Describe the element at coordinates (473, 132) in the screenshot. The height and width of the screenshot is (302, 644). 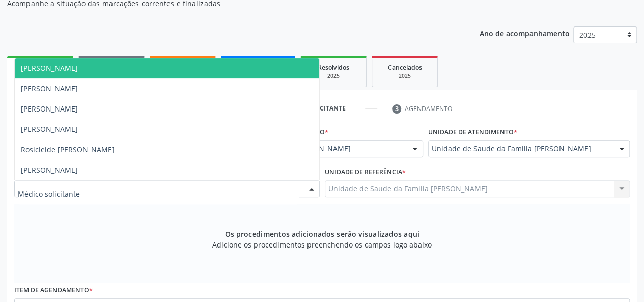
I see `label: Unidade de atendimento` at that location.